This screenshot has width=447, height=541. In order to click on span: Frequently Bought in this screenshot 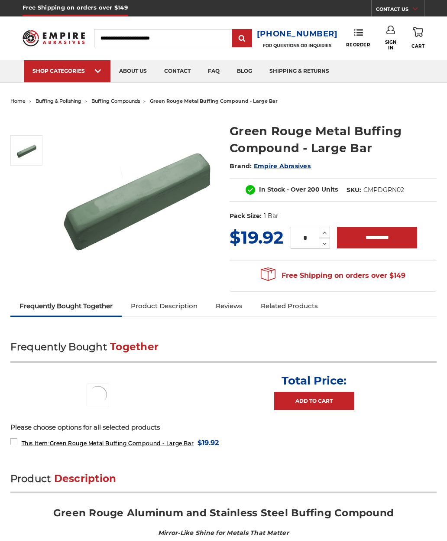, I will do `click(58, 347)`.